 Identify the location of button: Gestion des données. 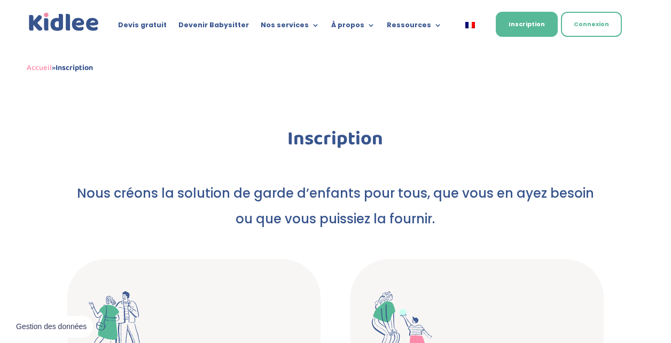
(51, 327).